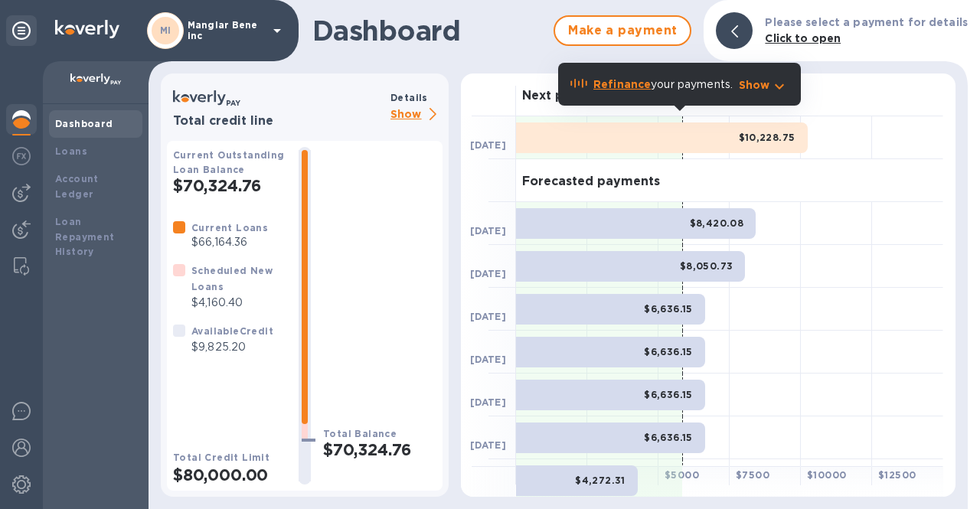 This screenshot has width=980, height=509. I want to click on p: $9,825.20, so click(232, 347).